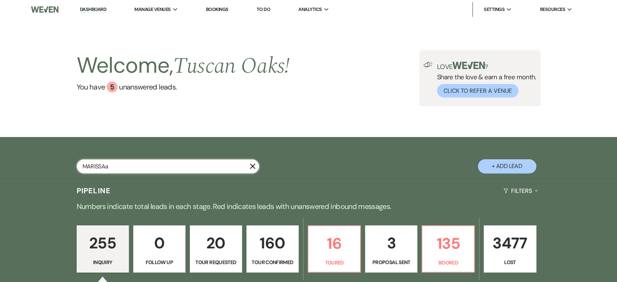  What do you see at coordinates (510, 262) in the screenshot?
I see `p: Lost` at bounding box center [510, 262].